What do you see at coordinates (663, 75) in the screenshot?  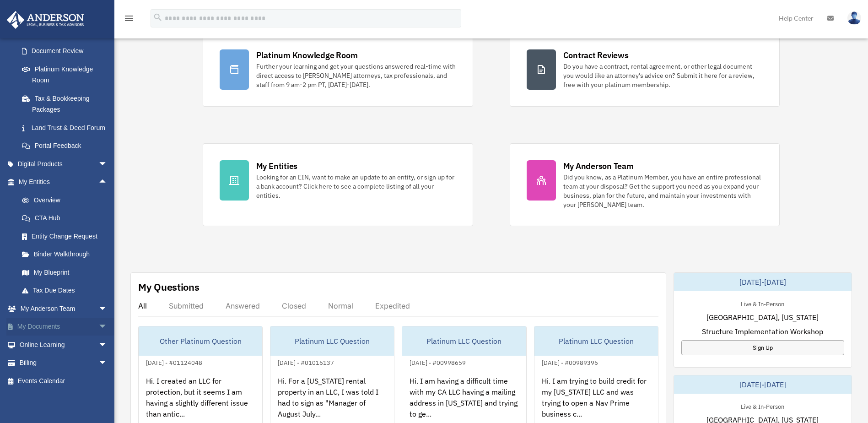 I see `div: Do you have a contract, rental agreement, or other legal document you would like an attorney's ad...` at bounding box center [663, 75].